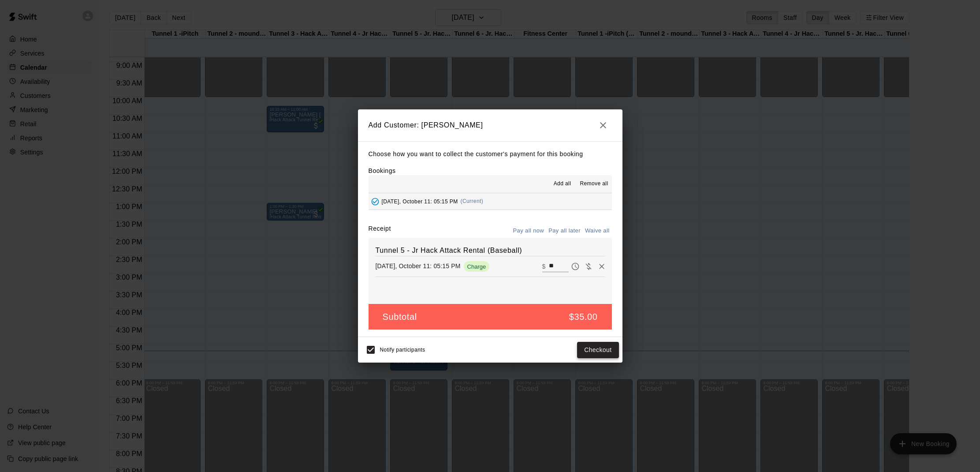 This screenshot has width=980, height=472. What do you see at coordinates (583, 317) in the screenshot?
I see `h5: $35.00` at bounding box center [583, 317].